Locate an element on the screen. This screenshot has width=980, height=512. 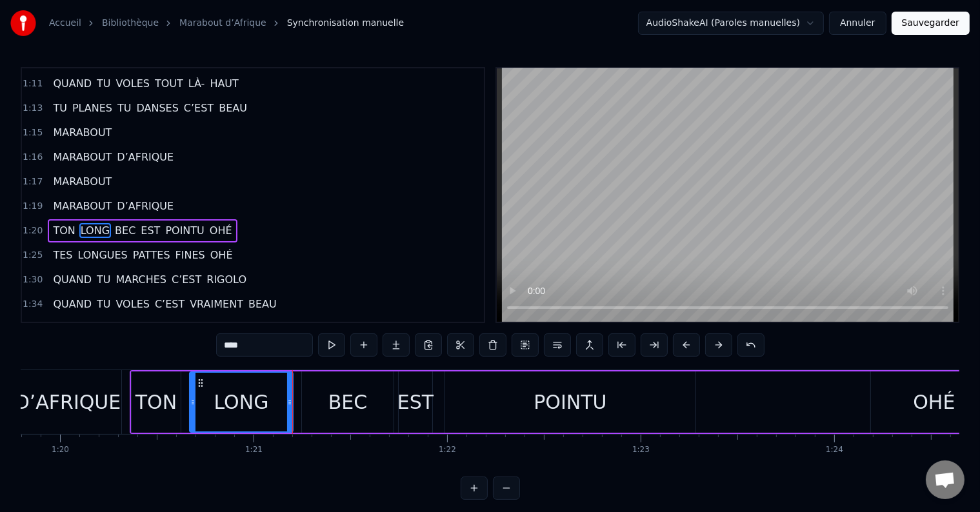
span: HAUT is located at coordinates (224, 83).